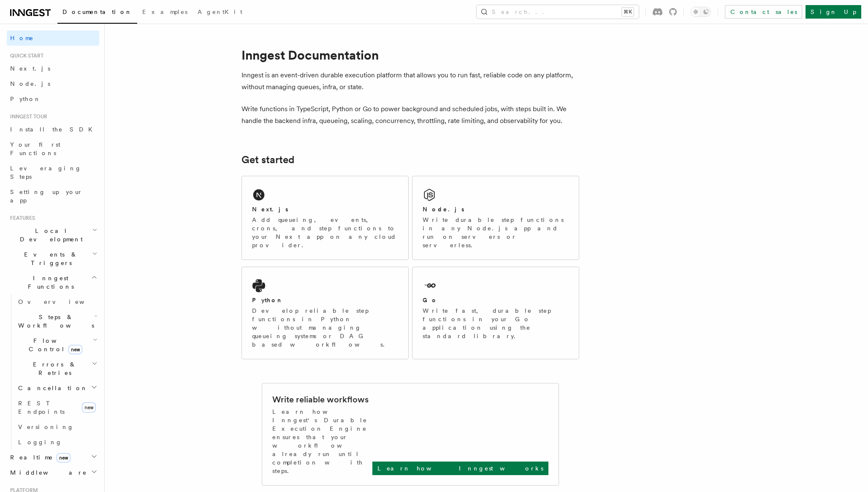  I want to click on a: PythonDevelop reliable step functions in Python without managing queueing systems or DAG based wo..., so click(325, 312).